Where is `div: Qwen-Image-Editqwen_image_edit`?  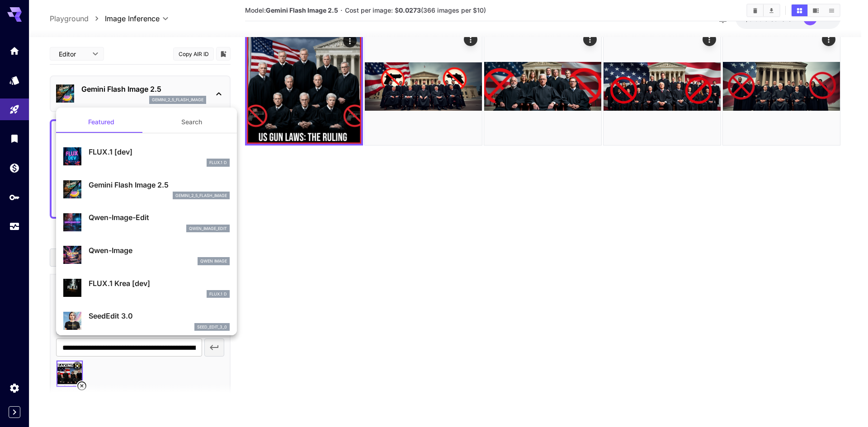 div: Qwen-Image-Editqwen_image_edit is located at coordinates (147, 222).